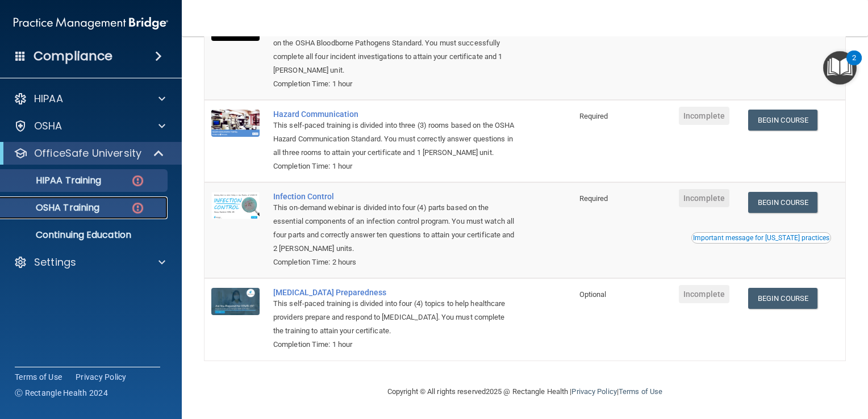  I want to click on p: Continuing Education, so click(84, 235).